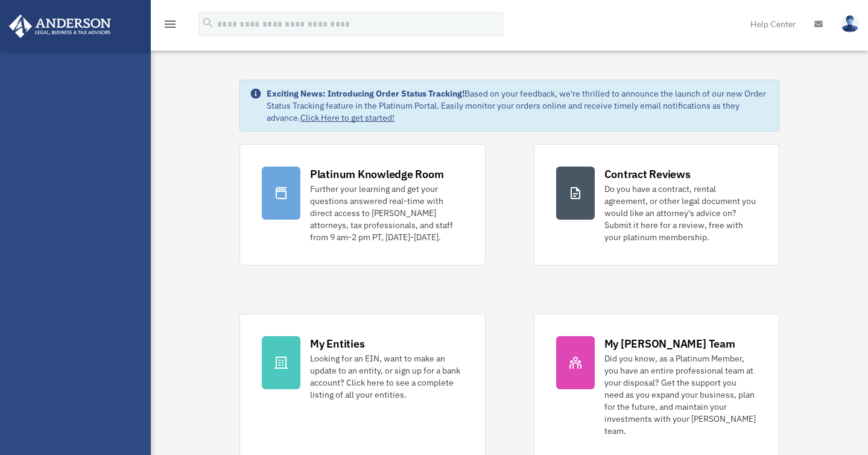 The width and height of the screenshot is (868, 455). What do you see at coordinates (377, 174) in the screenshot?
I see `div: Platinum Knowledge Room` at bounding box center [377, 174].